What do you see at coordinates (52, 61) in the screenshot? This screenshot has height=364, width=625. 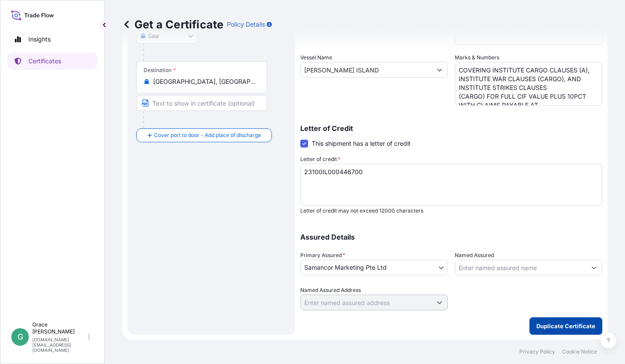 I see `a: Certificates` at bounding box center [52, 61].